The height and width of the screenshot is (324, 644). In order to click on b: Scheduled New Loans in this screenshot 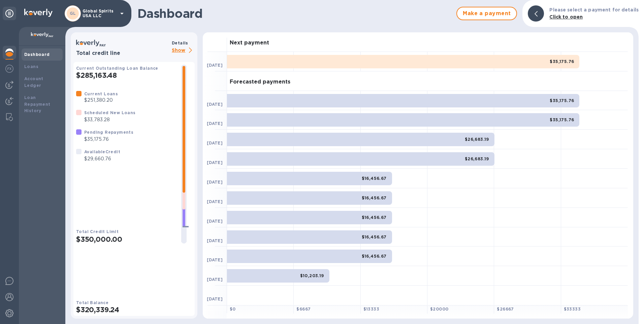, I will do `click(110, 113)`.